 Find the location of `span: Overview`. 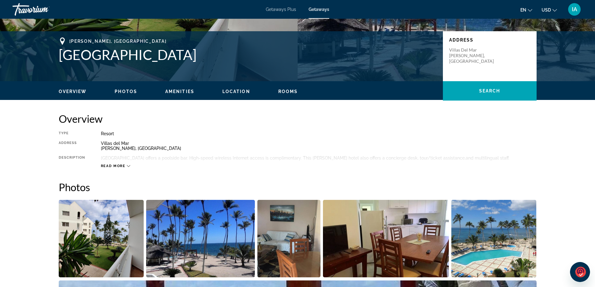

span: Overview is located at coordinates (73, 92).